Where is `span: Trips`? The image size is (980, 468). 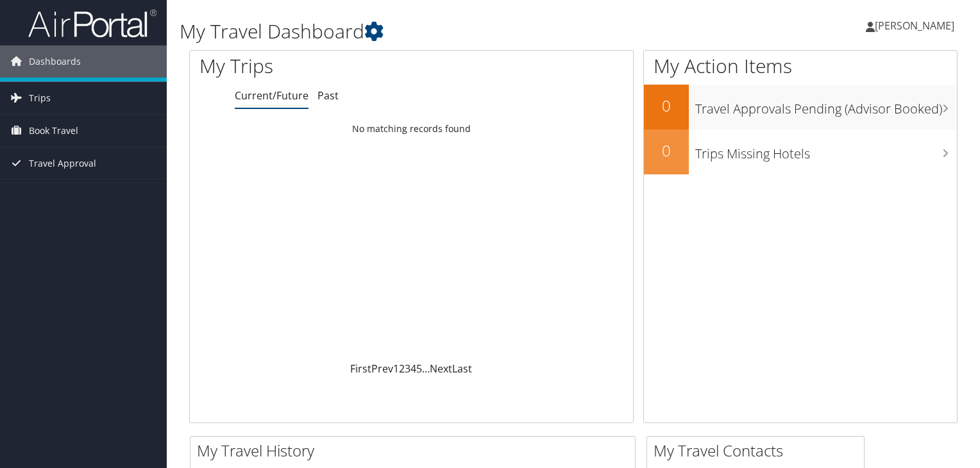
span: Trips is located at coordinates (40, 98).